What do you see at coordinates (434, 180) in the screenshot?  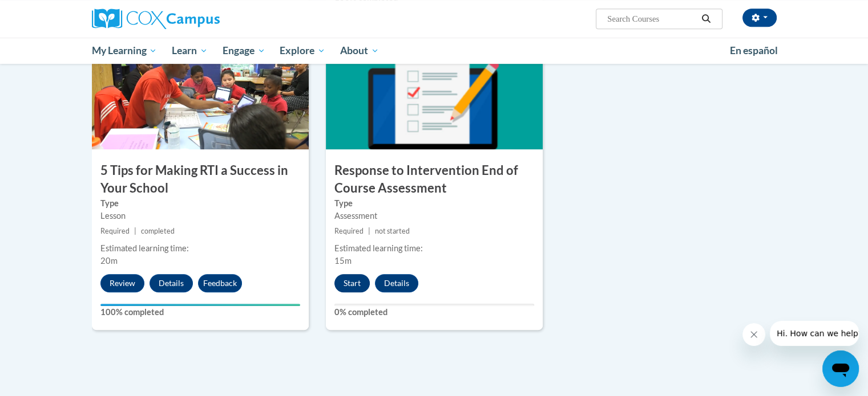 I see `h3: Response to Intervention End of Course Assessment` at bounding box center [434, 180].